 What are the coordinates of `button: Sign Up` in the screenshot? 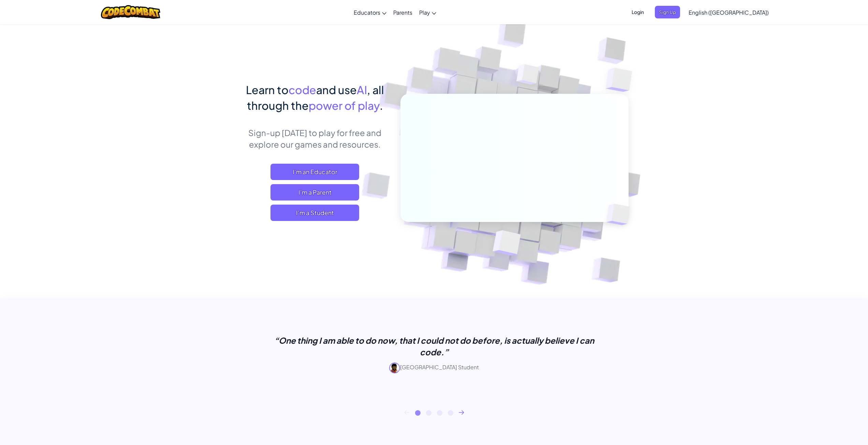 It's located at (668, 12).